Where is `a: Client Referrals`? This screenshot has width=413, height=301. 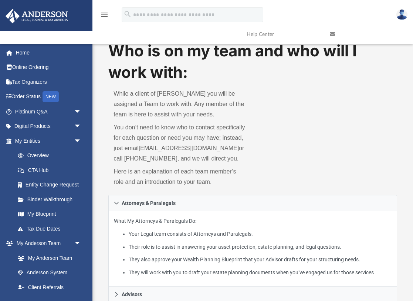
a: Client Referrals is located at coordinates (50, 287).